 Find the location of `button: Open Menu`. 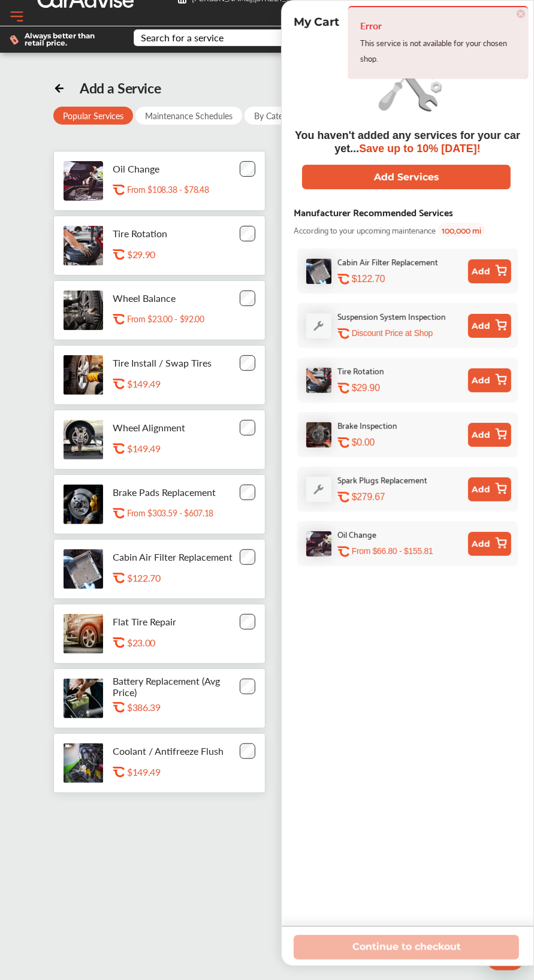

button: Open Menu is located at coordinates (17, 17).